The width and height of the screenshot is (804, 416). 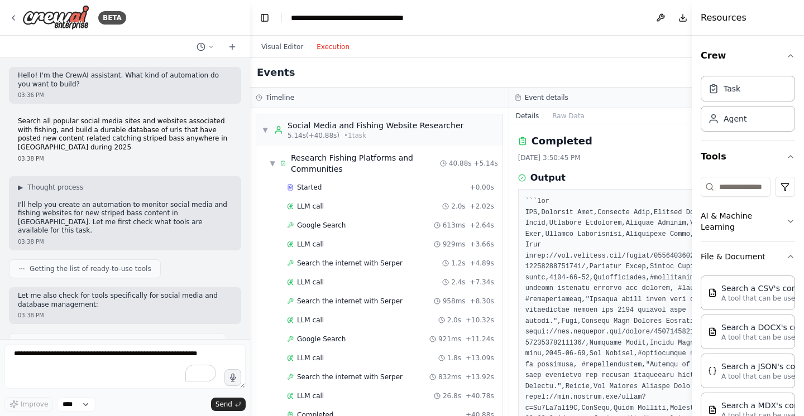 What do you see at coordinates (480, 320) in the screenshot?
I see `span: + 10.32s` at bounding box center [480, 320].